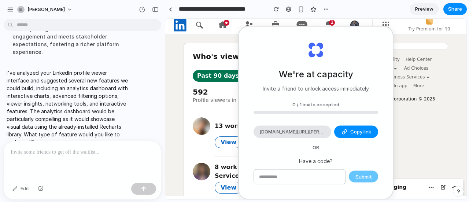 The width and height of the screenshot is (469, 202). Describe the element at coordinates (424, 9) in the screenshot. I see `span: Preview` at that location.